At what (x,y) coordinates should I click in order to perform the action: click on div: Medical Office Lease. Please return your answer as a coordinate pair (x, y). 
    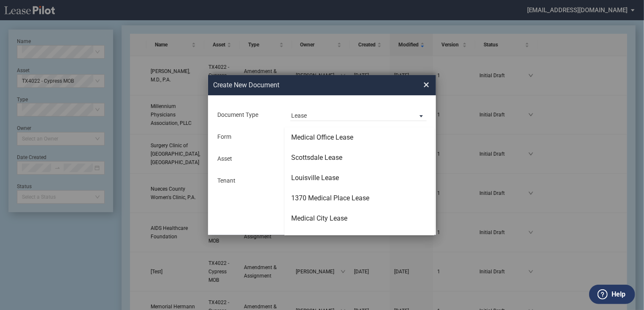
    Looking at the image, I should click on (322, 138).